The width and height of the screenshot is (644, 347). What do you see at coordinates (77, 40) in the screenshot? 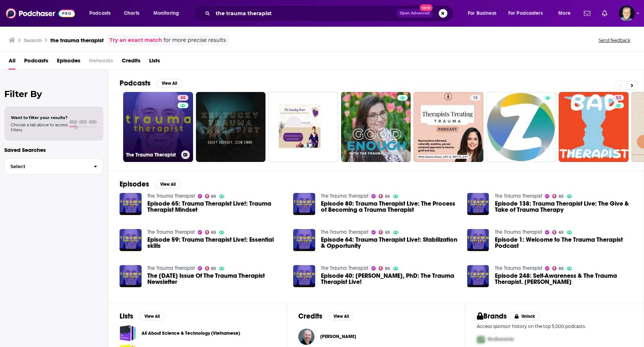
I see `h3: the trauma therapist` at bounding box center [77, 40].